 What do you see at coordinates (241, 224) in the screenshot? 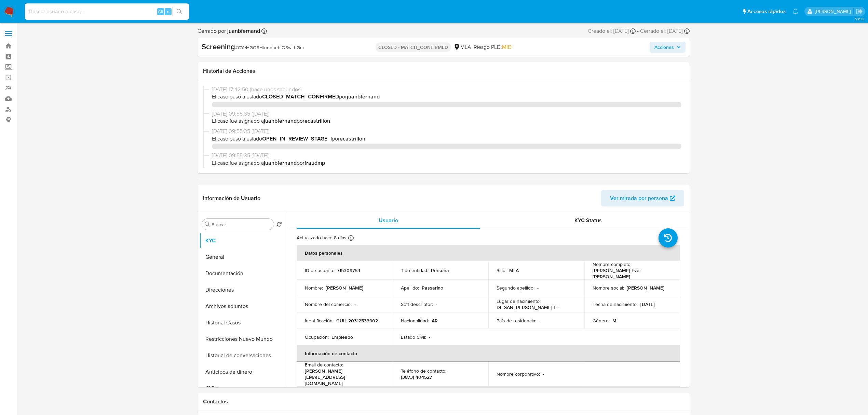
I see `input: Buscar` at bounding box center [241, 224].